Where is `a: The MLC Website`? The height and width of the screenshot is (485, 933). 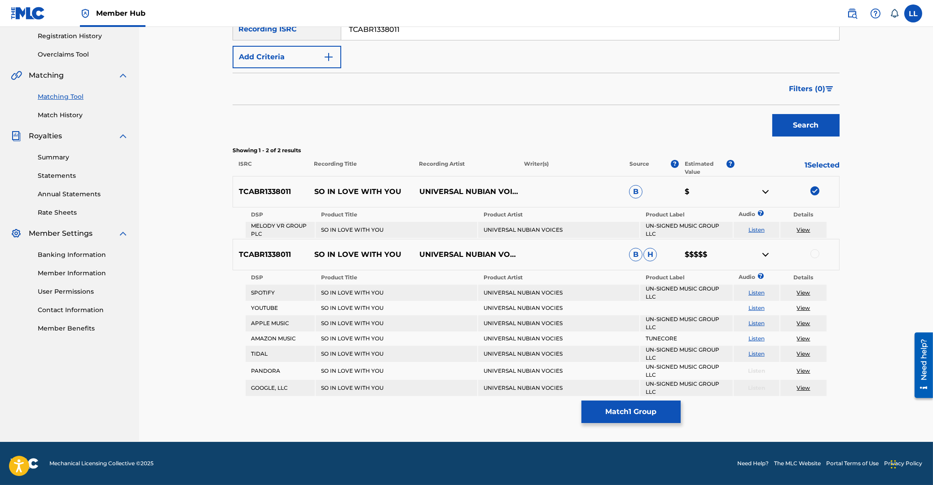
a: The MLC Website is located at coordinates (798, 464).